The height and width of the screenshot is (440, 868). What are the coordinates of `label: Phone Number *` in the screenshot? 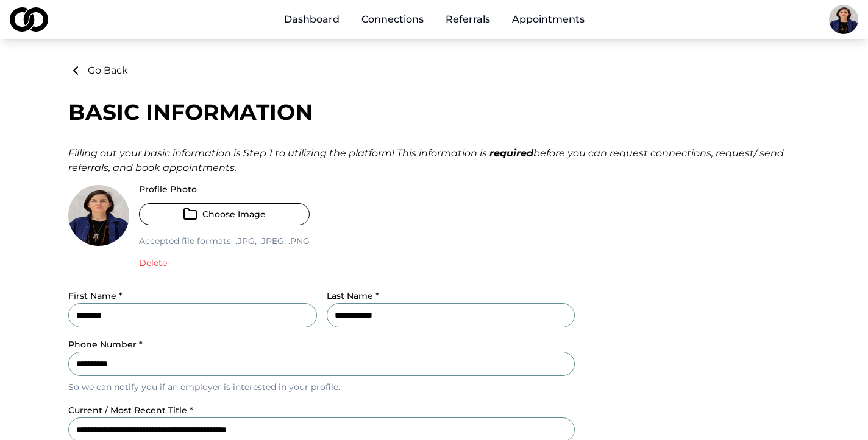 It's located at (106, 345).